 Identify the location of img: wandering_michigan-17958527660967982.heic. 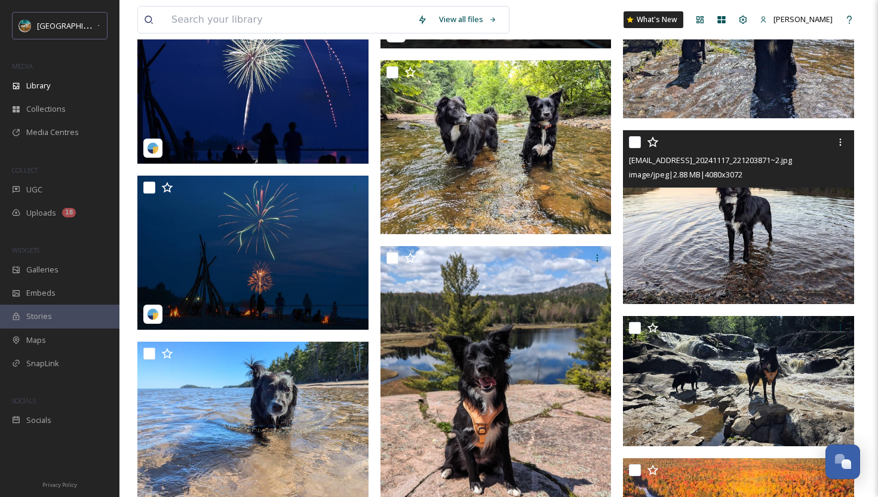
(253, 253).